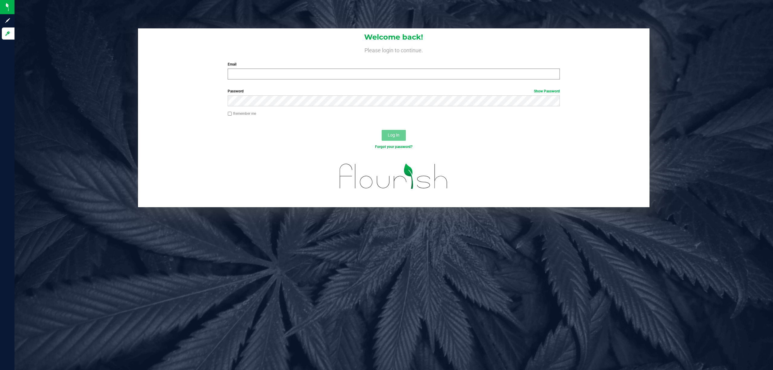  I want to click on a: Show Password, so click(547, 91).